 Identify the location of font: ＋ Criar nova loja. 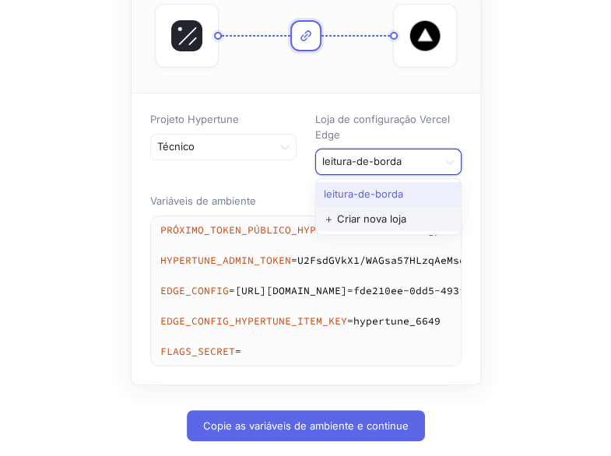
(365, 219).